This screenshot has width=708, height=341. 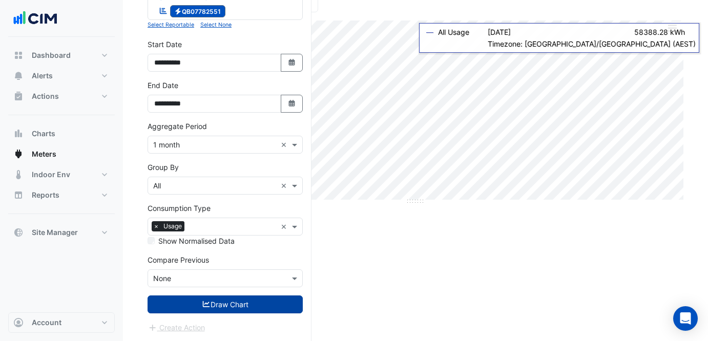 What do you see at coordinates (61, 233) in the screenshot?
I see `button: Site Manager` at bounding box center [61, 233].